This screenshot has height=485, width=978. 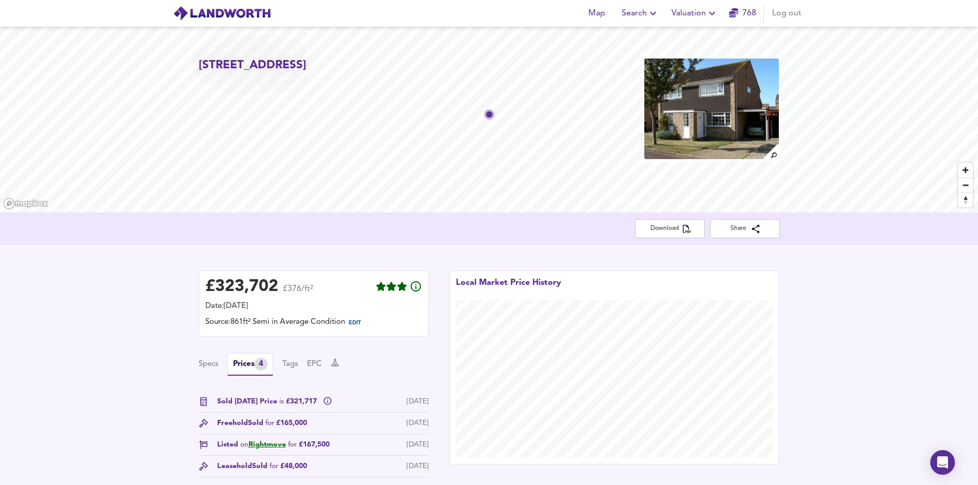 What do you see at coordinates (745, 229) in the screenshot?
I see `span: Share` at bounding box center [745, 229].